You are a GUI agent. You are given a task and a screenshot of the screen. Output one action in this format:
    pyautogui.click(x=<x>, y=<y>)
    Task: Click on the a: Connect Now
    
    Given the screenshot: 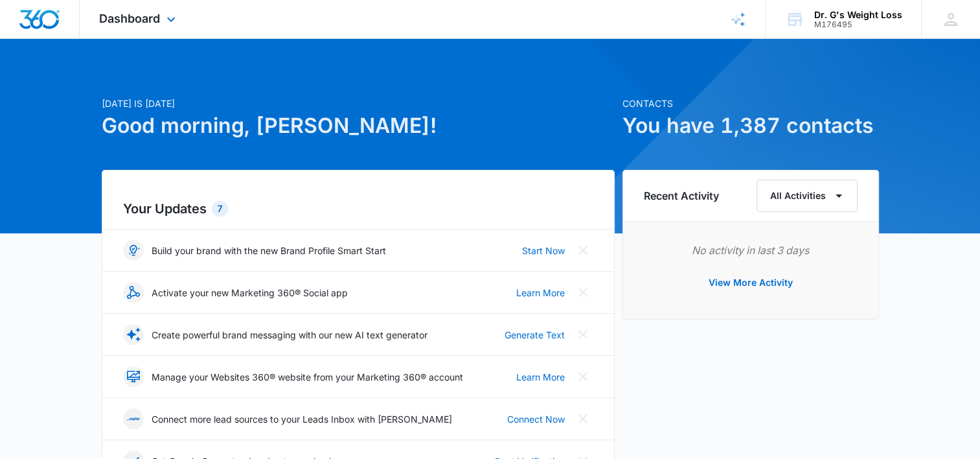 What is the action you would take?
    pyautogui.click(x=536, y=418)
    